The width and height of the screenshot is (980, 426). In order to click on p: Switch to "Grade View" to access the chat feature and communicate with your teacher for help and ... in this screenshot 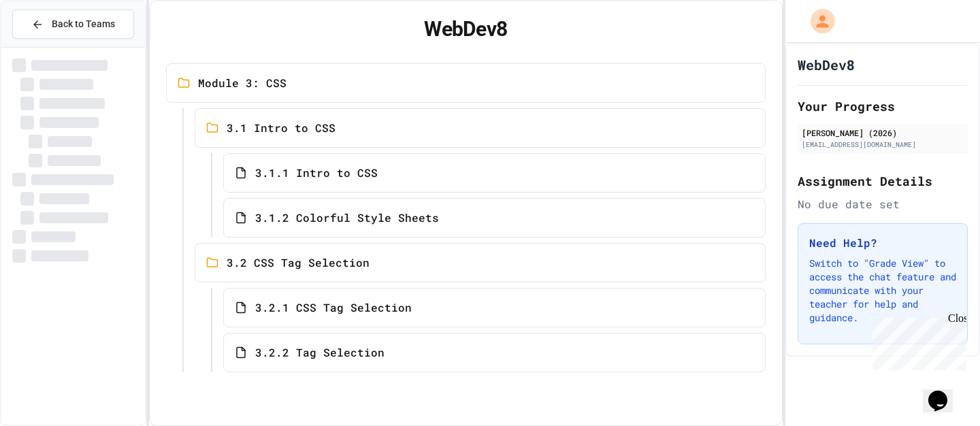, I will do `click(883, 291)`.